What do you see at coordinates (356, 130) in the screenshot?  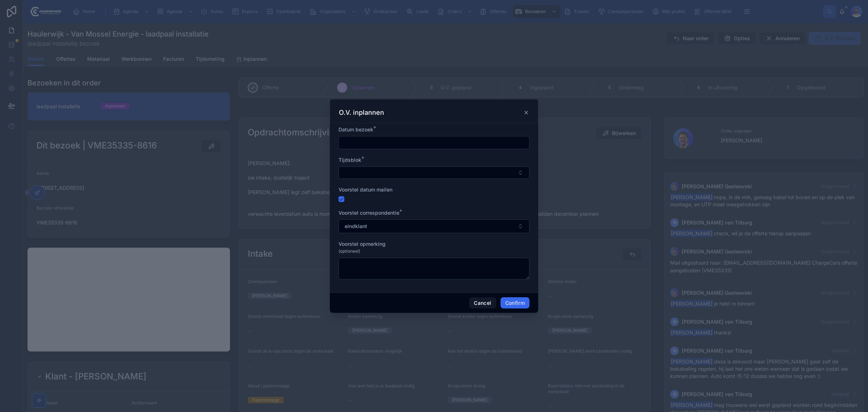 I see `span: Datum bezoek` at bounding box center [356, 130].